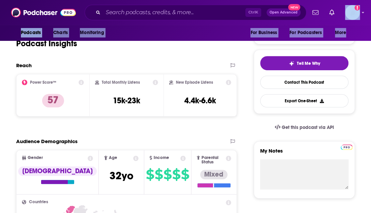  I want to click on span: Logged in as egilfenbaum, so click(353, 12).